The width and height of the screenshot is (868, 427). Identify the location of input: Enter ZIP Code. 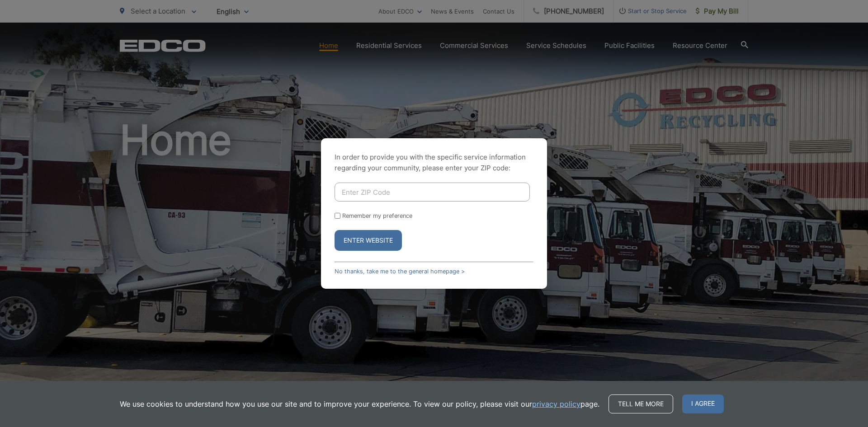
(433, 192).